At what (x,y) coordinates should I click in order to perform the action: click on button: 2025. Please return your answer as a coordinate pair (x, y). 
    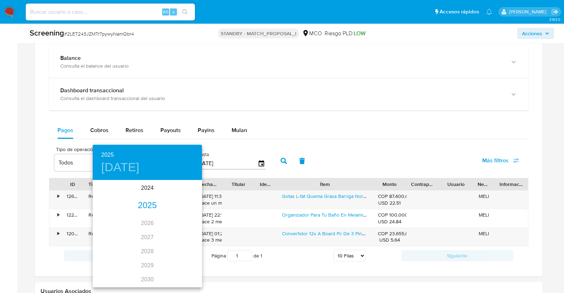
    Looking at the image, I should click on (108, 155).